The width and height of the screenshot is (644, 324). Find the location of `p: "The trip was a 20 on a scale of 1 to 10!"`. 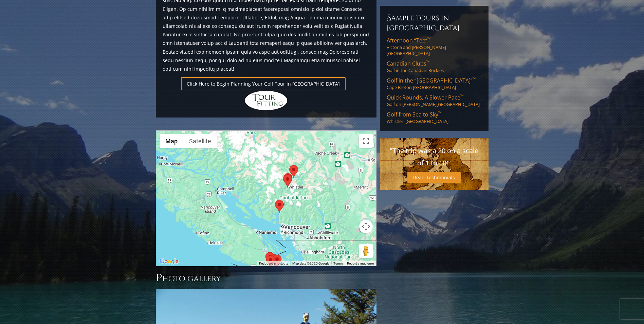

p: "The trip was a 20 on a scale of 1 to 10!" is located at coordinates (434, 157).